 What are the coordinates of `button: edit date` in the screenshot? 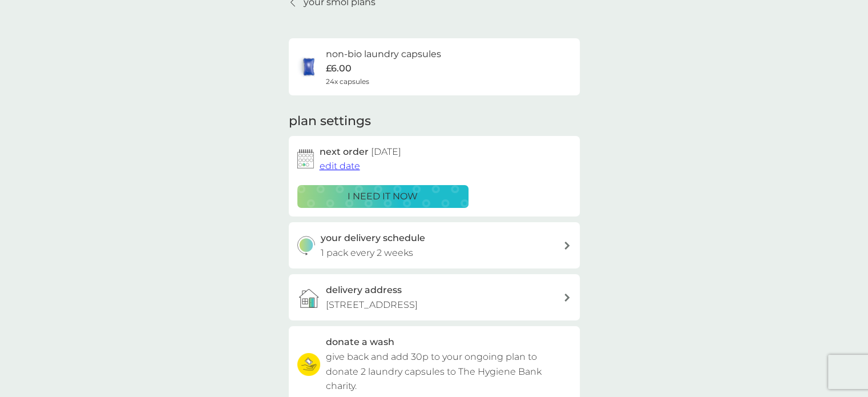 It's located at (340, 166).